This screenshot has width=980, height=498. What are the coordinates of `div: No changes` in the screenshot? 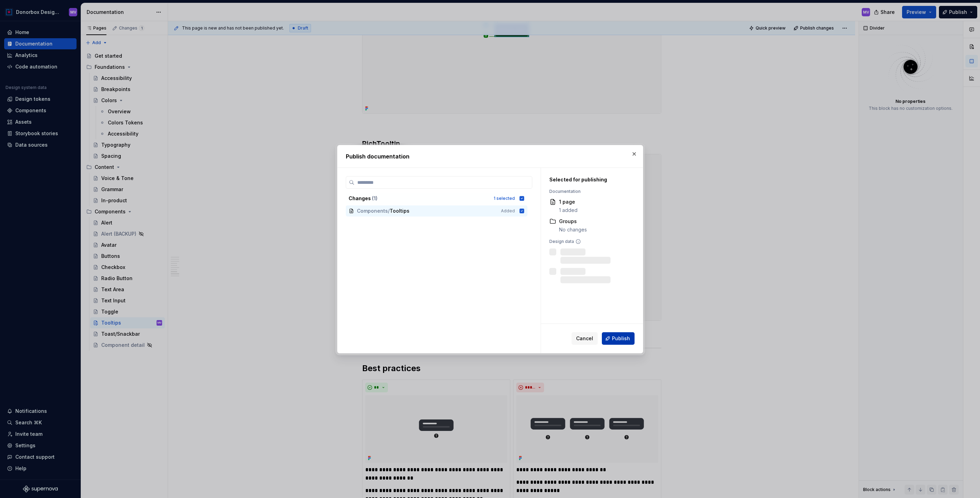 It's located at (573, 230).